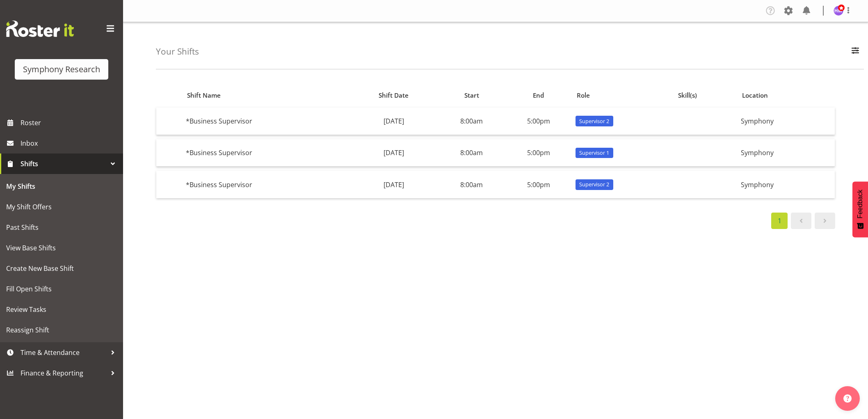 The image size is (868, 419). Describe the element at coordinates (63, 352) in the screenshot. I see `span: Time & Attendance` at that location.